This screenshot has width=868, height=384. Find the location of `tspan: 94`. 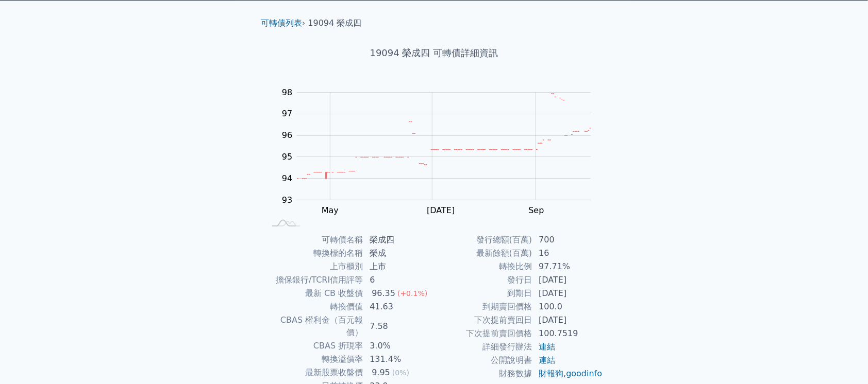

tspan: 94 is located at coordinates (287, 178).